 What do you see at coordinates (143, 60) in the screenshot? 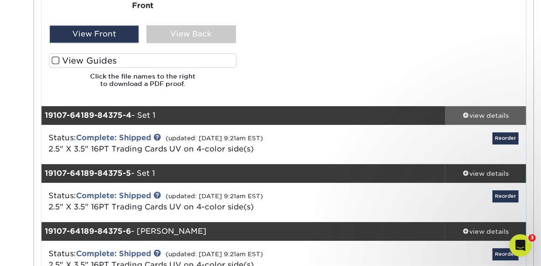
I see `label: View Guides` at bounding box center [143, 60].